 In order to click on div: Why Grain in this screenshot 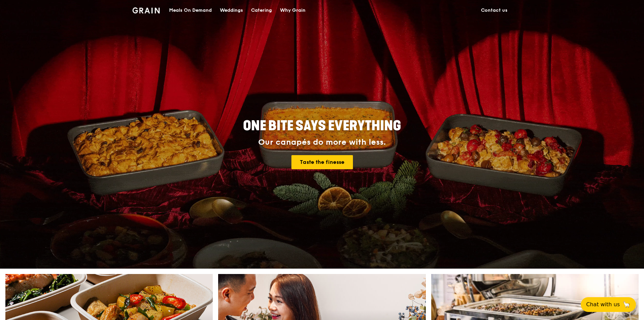, I will do `click(293, 11)`.